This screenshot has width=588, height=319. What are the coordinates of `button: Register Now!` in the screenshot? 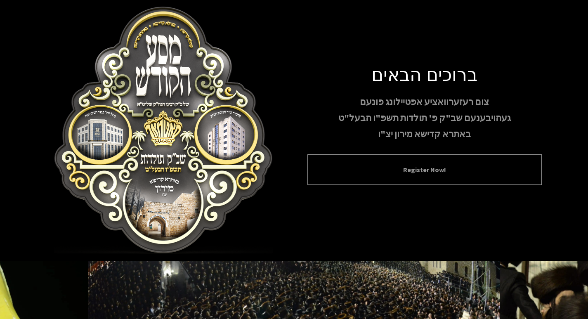 It's located at (425, 170).